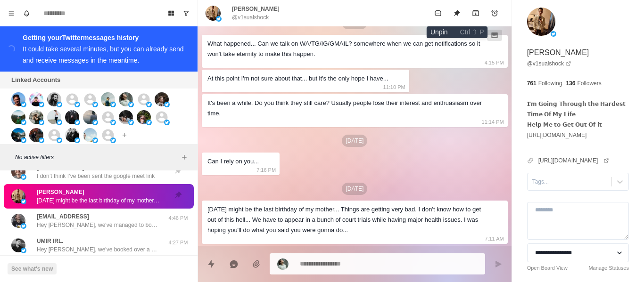 The image size is (644, 282). What do you see at coordinates (11, 13) in the screenshot?
I see `button: Menu` at bounding box center [11, 13].